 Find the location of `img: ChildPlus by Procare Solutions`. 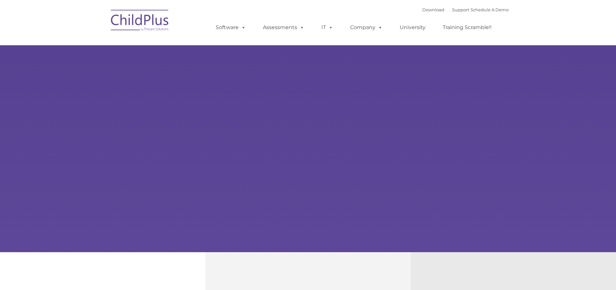

img: ChildPlus by Procare Solutions is located at coordinates (140, 21).